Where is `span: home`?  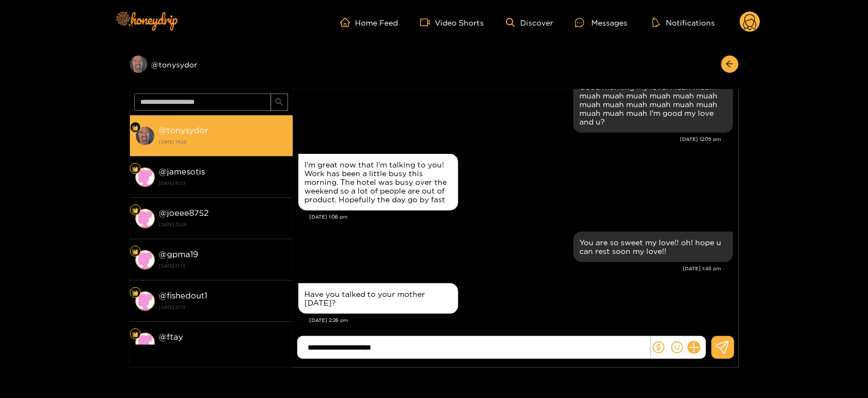 span: home is located at coordinates (348, 22).